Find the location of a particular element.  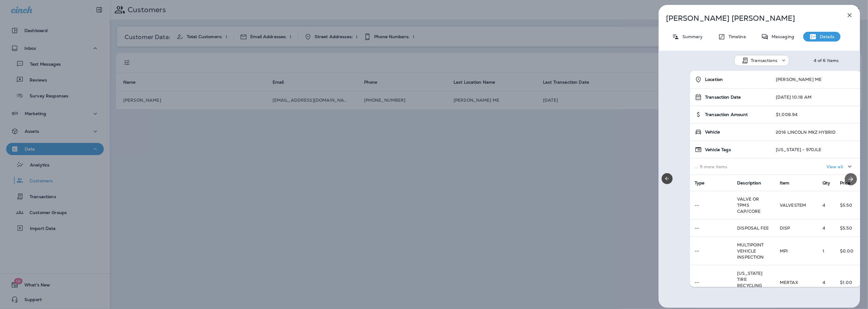

span: Type is located at coordinates (700, 183).